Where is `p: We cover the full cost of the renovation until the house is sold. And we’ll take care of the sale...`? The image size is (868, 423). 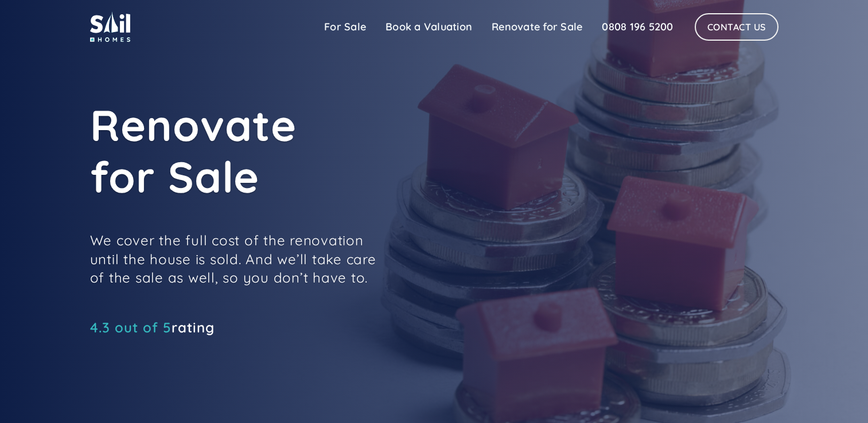 p: We cover the full cost of the renovation until the house is sold. And we’ll take care of the sale... is located at coordinates (234, 258).